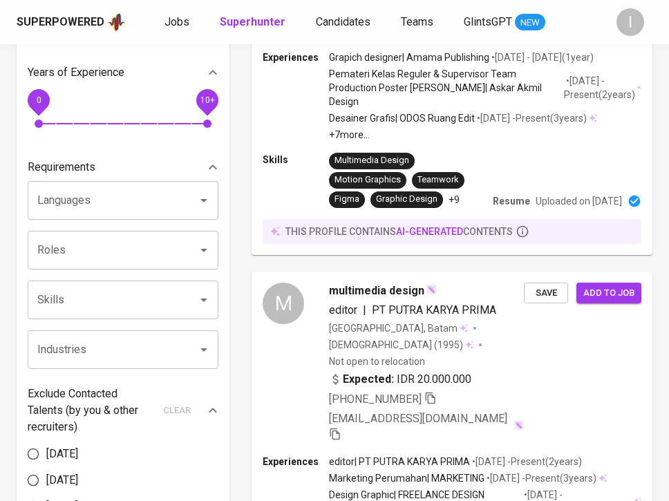 This screenshot has width=669, height=501. Describe the element at coordinates (347, 199) in the screenshot. I see `div: Figma` at that location.